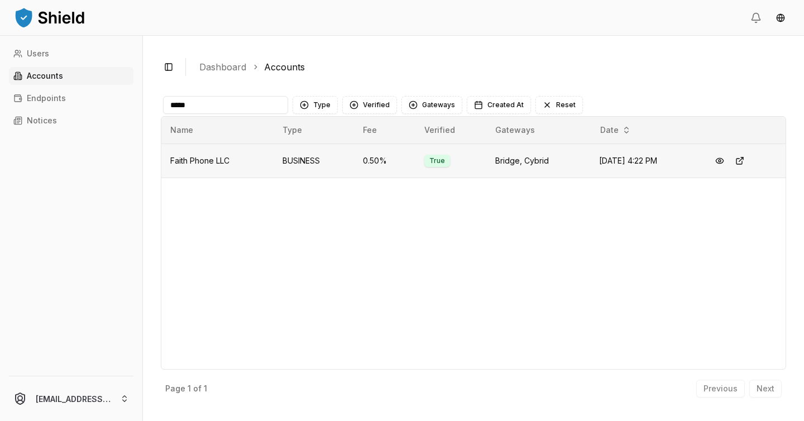 The height and width of the screenshot is (421, 804). What do you see at coordinates (451, 130) in the screenshot?
I see `th: Verified` at bounding box center [451, 130].